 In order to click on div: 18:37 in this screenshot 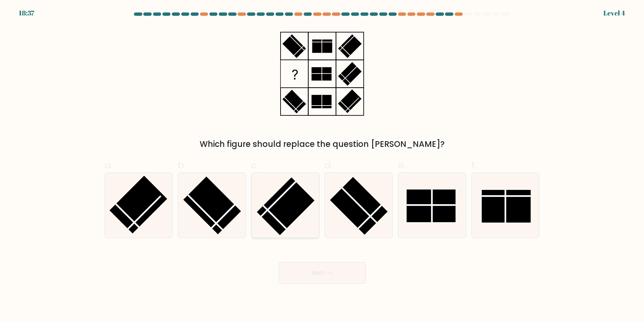, I will do `click(27, 13)`.